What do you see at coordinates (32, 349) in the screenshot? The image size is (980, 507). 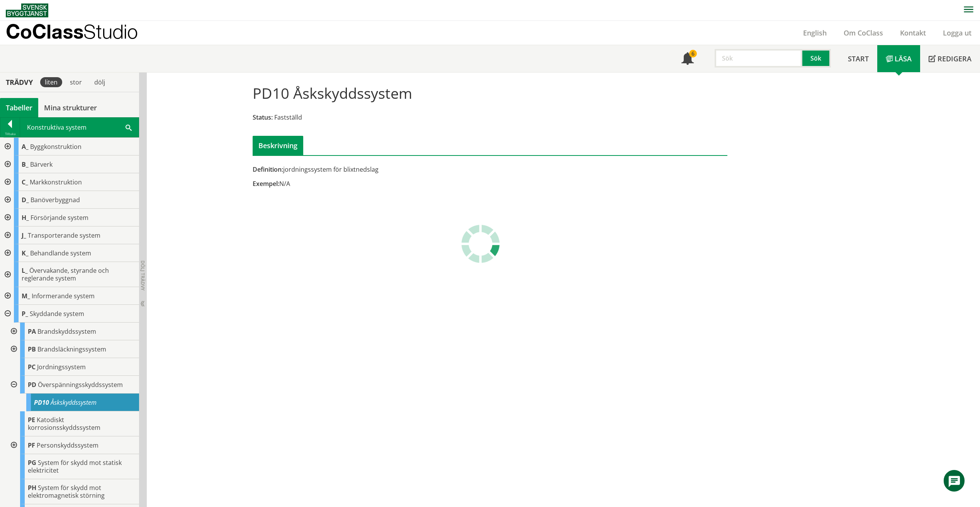 I see `span: PB` at bounding box center [32, 349].